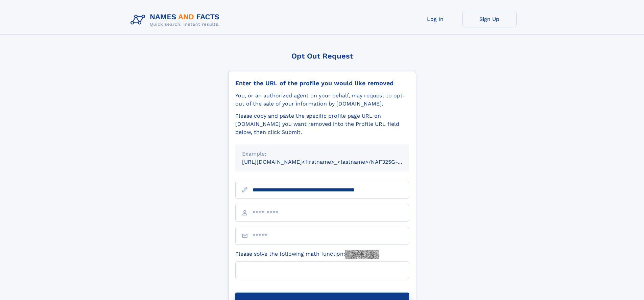  I want to click on div: Opt Out Request, so click(322, 56).